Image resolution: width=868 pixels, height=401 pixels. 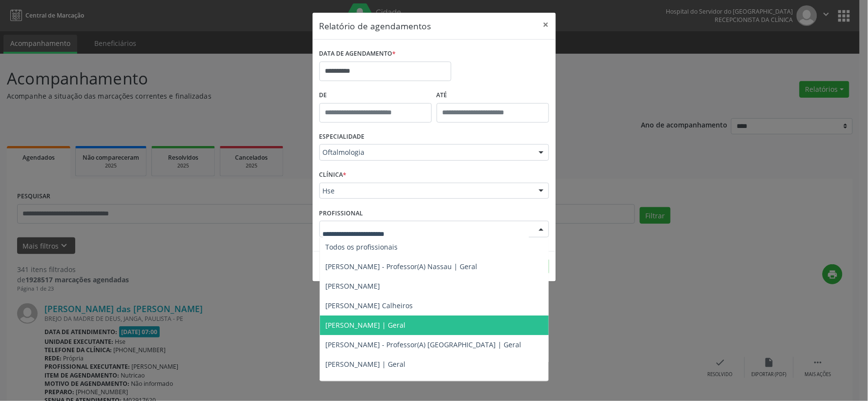 What do you see at coordinates (362, 247) in the screenshot?
I see `span: Todos os profissionais` at bounding box center [362, 247].